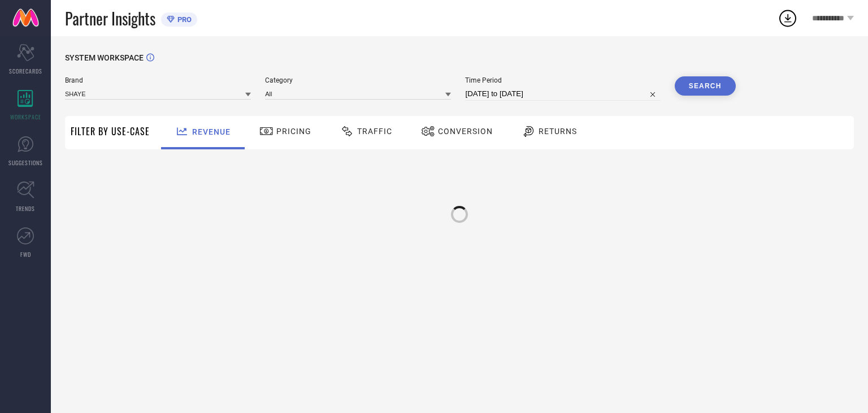 The height and width of the screenshot is (413, 868). Describe the element at coordinates (211, 131) in the screenshot. I see `span: Revenue` at that location.